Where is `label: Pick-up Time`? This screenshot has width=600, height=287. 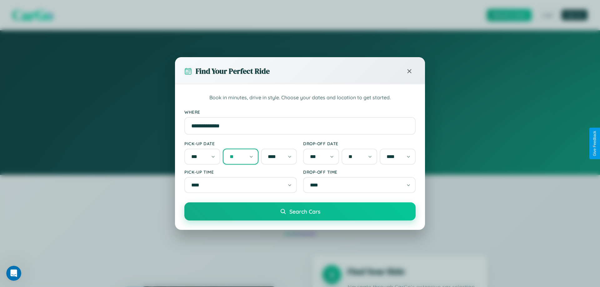
label: Pick-up Time is located at coordinates (240, 172).